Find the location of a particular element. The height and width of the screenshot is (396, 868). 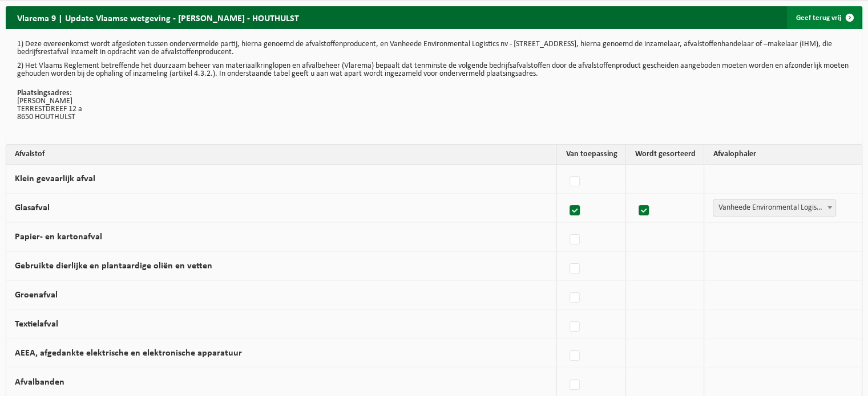

label: Groenafval is located at coordinates (36, 295).